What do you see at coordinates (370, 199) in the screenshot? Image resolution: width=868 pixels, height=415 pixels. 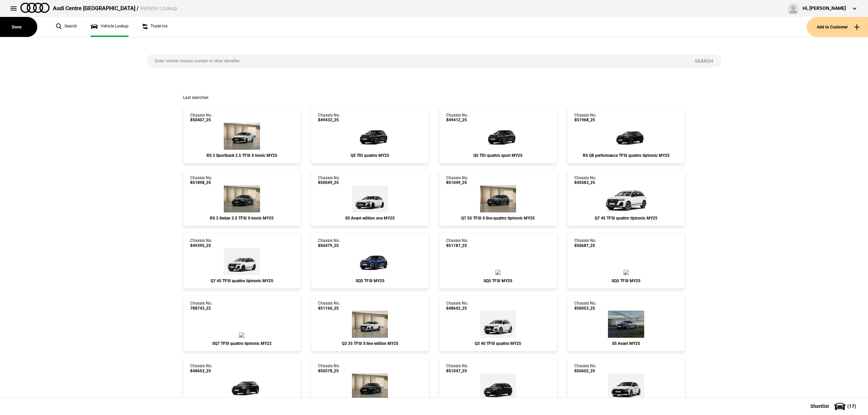 I see `img: Audi_FU5S5Y_25LE_GX_2Y2Y_PAH_3FP_(Nadin:_3FP_C85_PAH_SN8)_ext.png` at bounding box center [370, 199].